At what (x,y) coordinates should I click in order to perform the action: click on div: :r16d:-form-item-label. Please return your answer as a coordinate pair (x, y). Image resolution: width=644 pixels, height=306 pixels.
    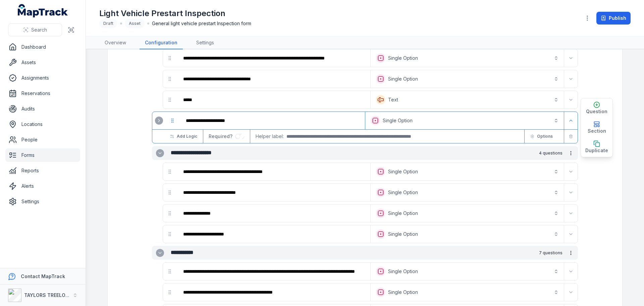
    Looking at the image, I should click on (274, 79).